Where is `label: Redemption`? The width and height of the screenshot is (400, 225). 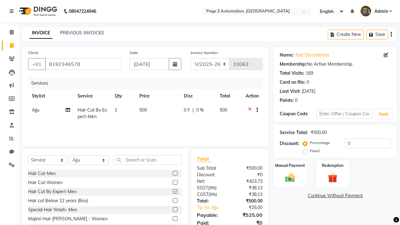
label: Redemption is located at coordinates (332, 165).